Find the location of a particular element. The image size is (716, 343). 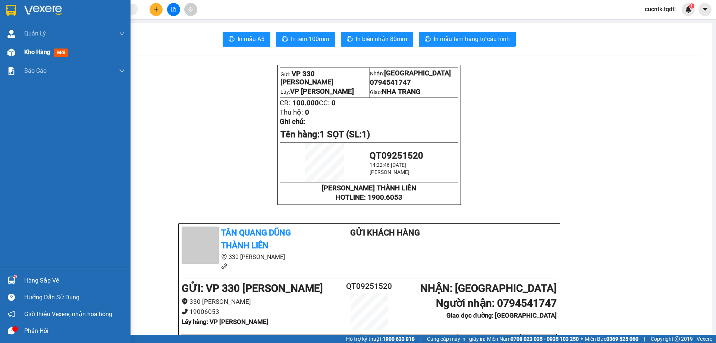

strong: HOTLINE: 1900.6053 is located at coordinates (369, 197).